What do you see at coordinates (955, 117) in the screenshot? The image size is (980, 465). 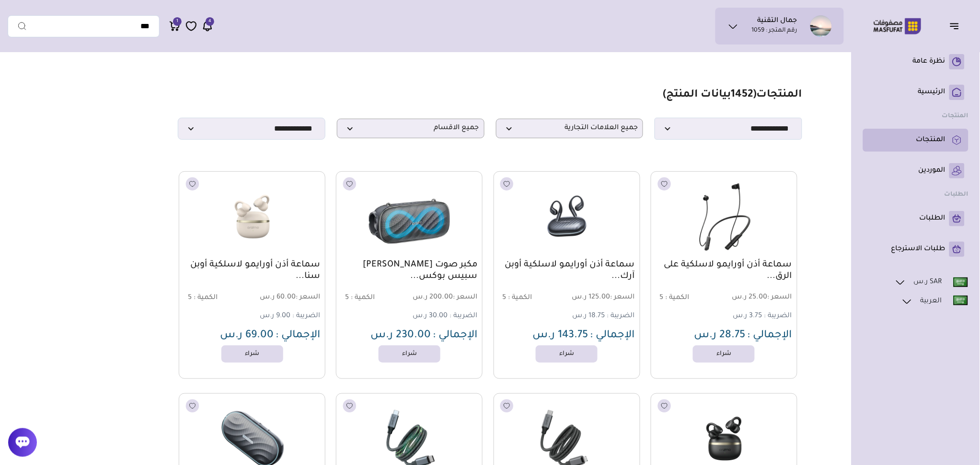 I see `strong: المنتجات` at bounding box center [955, 117].